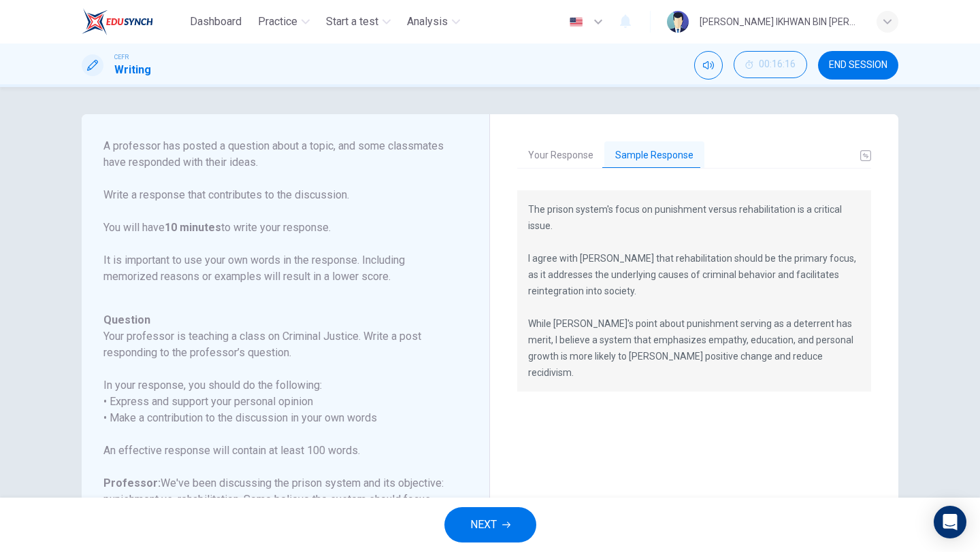 The height and width of the screenshot is (552, 980). I want to click on p: The prison system's focus on punishment versus rehabilitation is a critical issue. I agree with [..., so click(695, 291).